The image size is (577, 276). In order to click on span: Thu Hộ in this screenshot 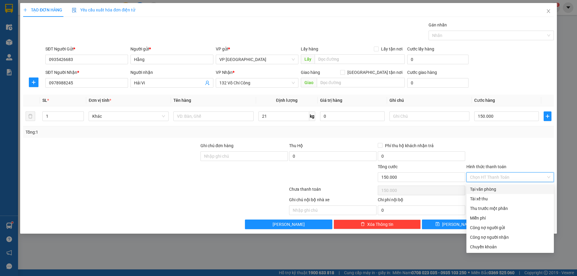, I will do `click(296, 146)`.